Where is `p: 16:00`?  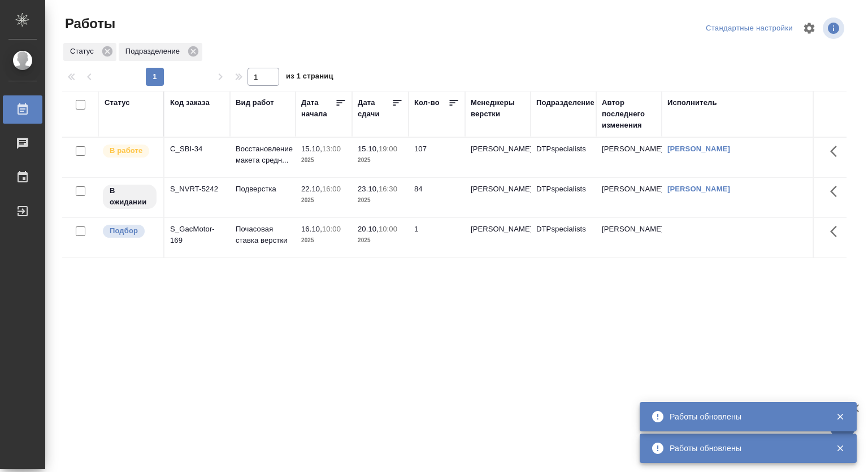 p: 16:00 is located at coordinates (331, 189).